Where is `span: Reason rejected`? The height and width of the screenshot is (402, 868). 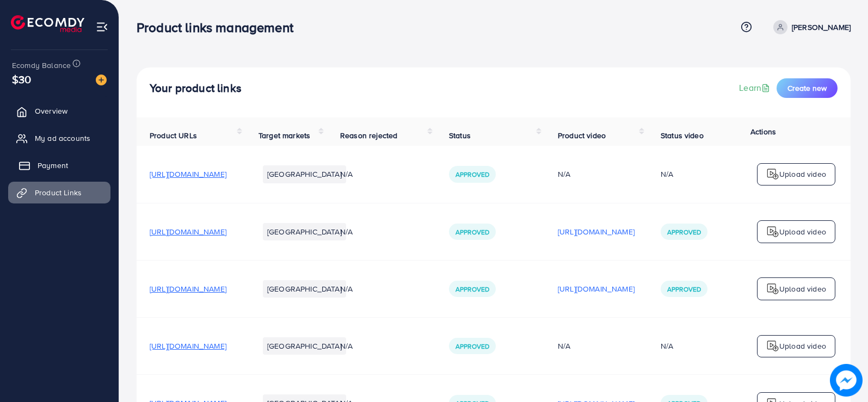
span: Reason rejected is located at coordinates (368, 136).